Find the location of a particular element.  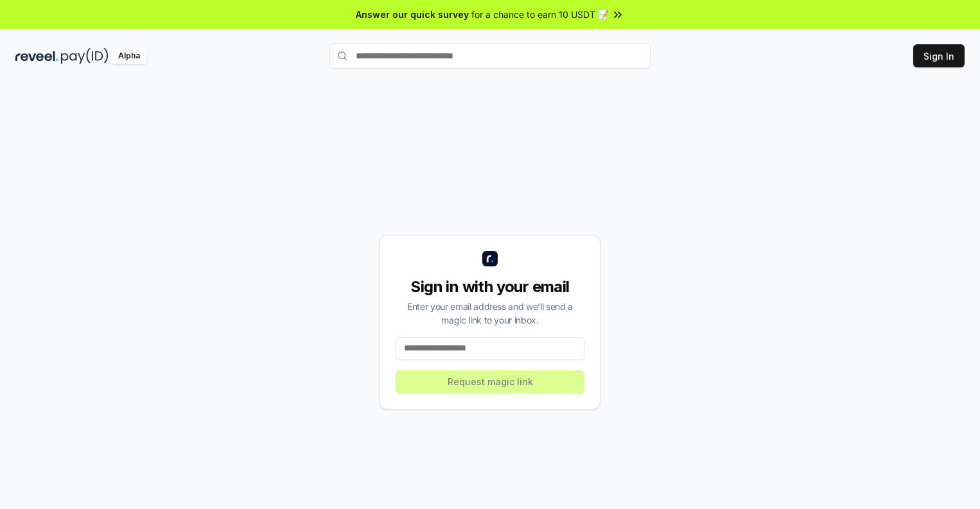

img: pay_id is located at coordinates (85, 56).